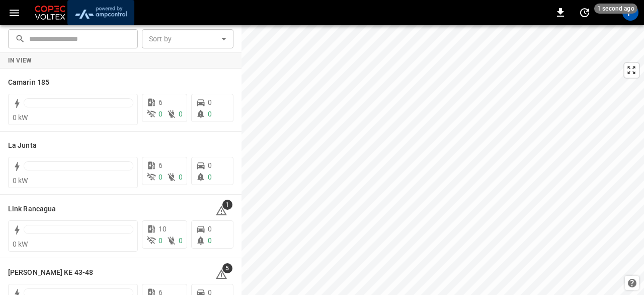  I want to click on canvas: Map, so click(443, 160).